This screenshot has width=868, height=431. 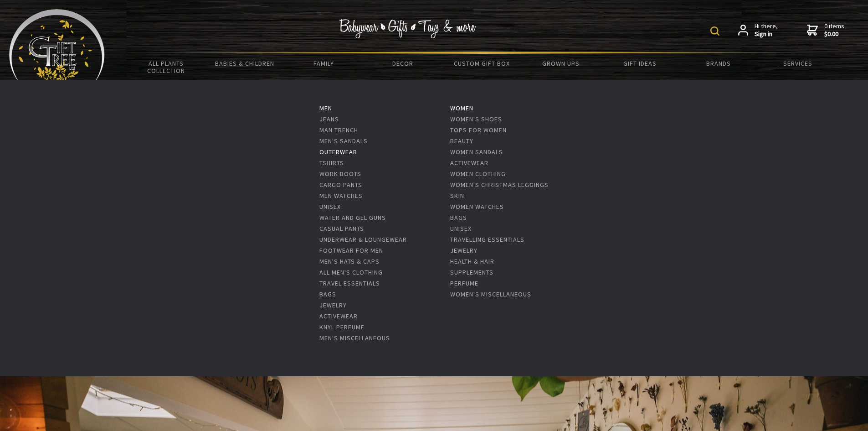 I want to click on a: Women, so click(x=462, y=108).